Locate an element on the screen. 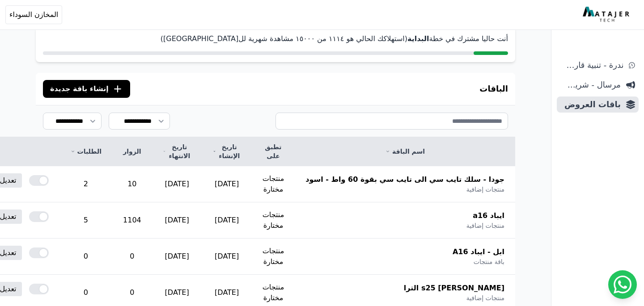 The image size is (644, 306). h3: الباقات is located at coordinates (494, 89).